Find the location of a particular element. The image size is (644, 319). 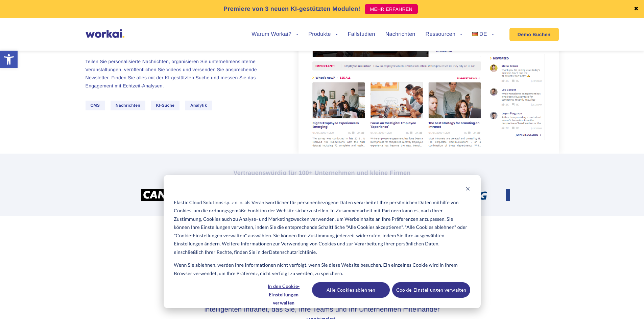

h2: Vertrauenswürdig für 100+ Unternehmen und kleine Firmen is located at coordinates (322, 173).